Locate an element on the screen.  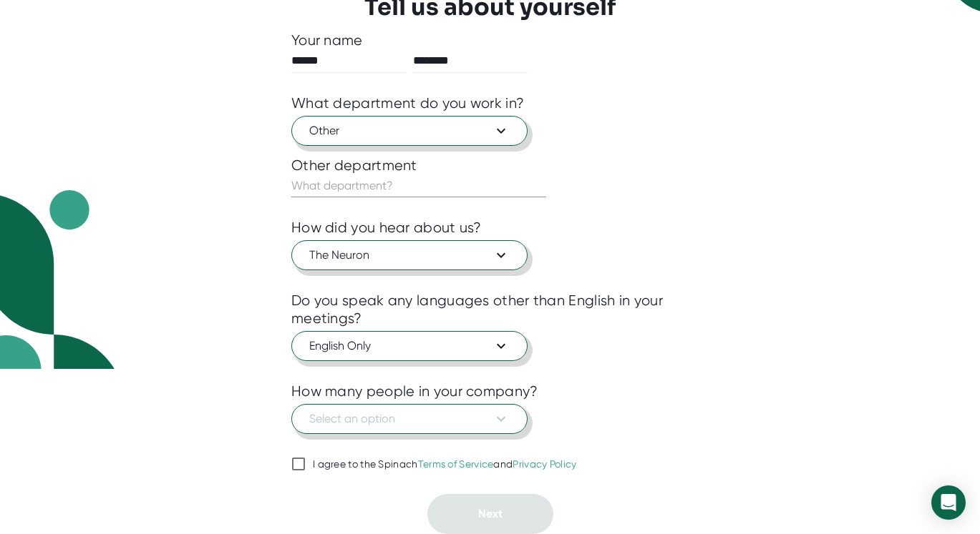
div: Your name is located at coordinates (490, 40).